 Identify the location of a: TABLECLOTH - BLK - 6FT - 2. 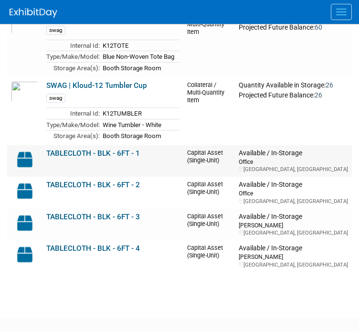
(93, 185).